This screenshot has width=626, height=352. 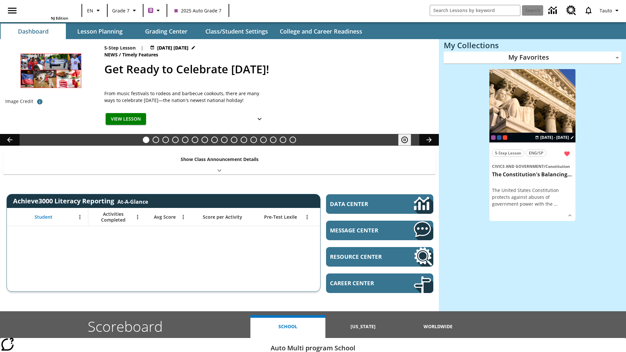 What do you see at coordinates (438, 327) in the screenshot?
I see `button: Worldwide` at bounding box center [438, 327].